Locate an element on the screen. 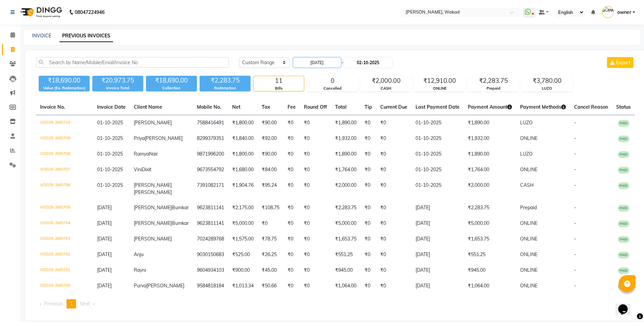  td: ₹900.00 is located at coordinates (243, 270).